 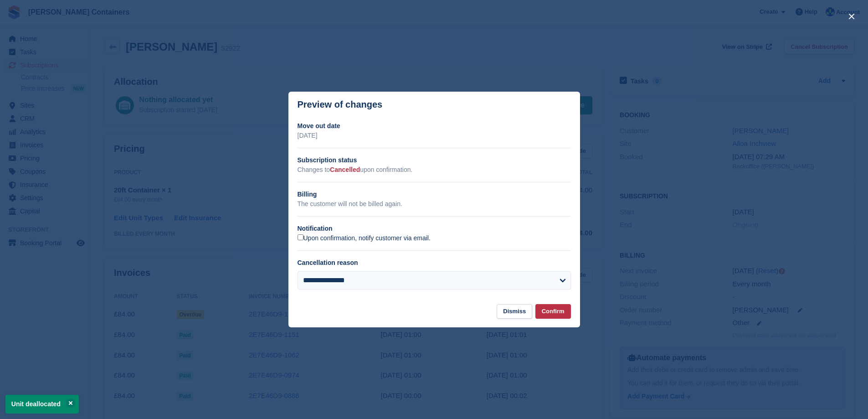 What do you see at coordinates (434, 169) in the screenshot?
I see `p: Changes to upon confirmation.` at bounding box center [434, 169].